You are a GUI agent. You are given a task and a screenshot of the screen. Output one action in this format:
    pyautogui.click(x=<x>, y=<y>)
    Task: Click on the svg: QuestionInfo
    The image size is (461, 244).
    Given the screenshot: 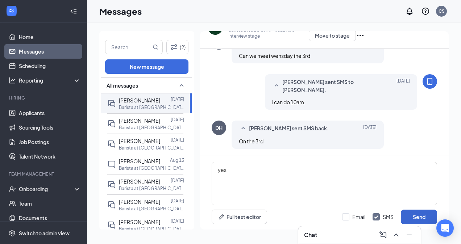 What is the action you would take?
    pyautogui.click(x=425, y=11)
    